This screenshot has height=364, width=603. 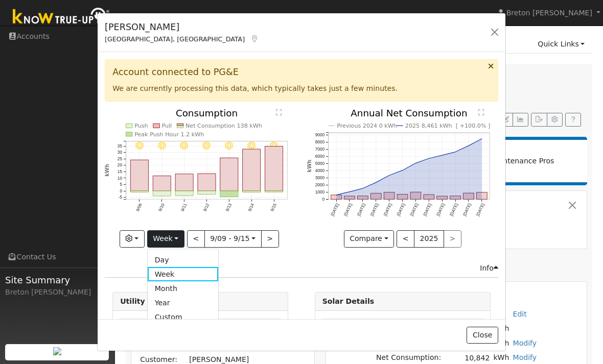 What do you see at coordinates (351, 325) in the screenshot?
I see `td: Inverter` at bounding box center [351, 325].